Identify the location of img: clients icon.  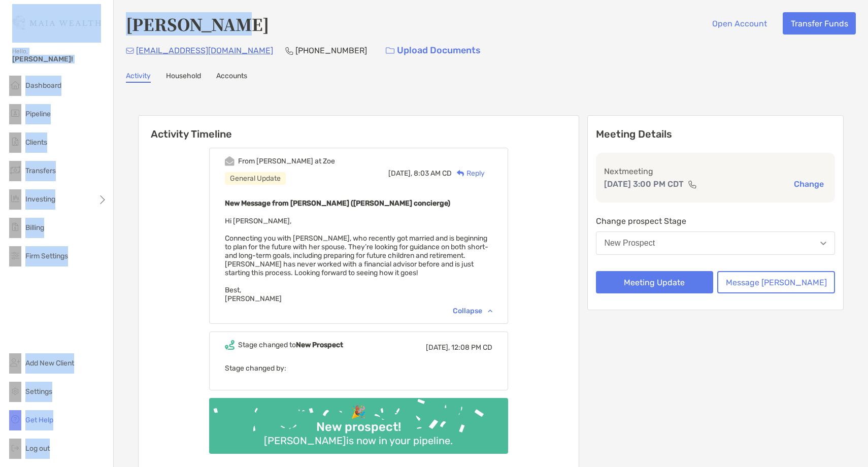
(15, 142).